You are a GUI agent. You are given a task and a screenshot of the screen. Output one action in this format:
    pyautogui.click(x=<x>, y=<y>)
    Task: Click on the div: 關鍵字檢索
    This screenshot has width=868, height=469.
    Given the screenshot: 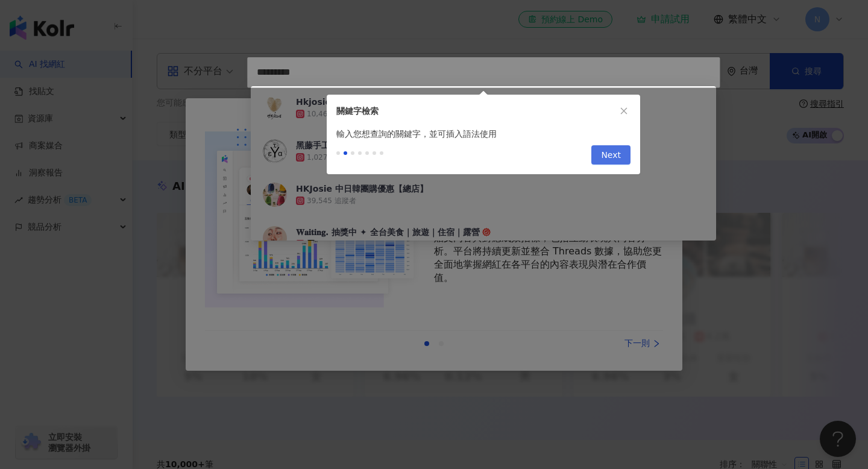 What is the action you would take?
    pyautogui.click(x=477, y=111)
    